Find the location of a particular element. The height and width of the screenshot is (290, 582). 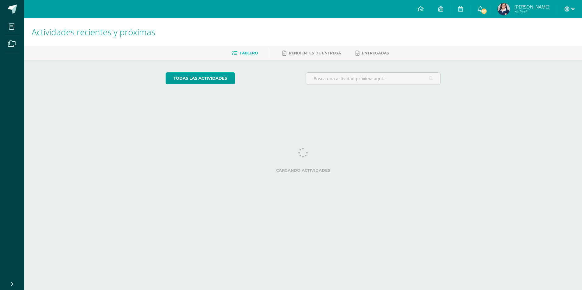

img: 067751ae98dcbabc3ba6d592e166cf8b.png is located at coordinates (504, 9).